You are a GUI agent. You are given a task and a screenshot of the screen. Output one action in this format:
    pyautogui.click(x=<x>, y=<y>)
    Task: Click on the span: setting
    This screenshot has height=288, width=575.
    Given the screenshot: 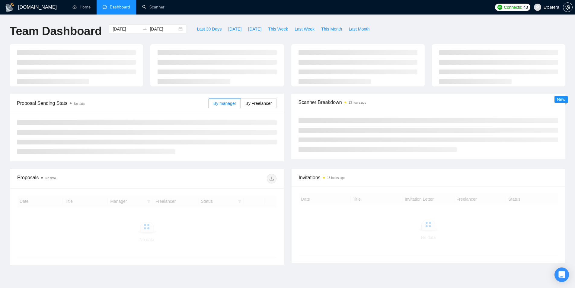 What is the action you would take?
    pyautogui.click(x=568, y=7)
    